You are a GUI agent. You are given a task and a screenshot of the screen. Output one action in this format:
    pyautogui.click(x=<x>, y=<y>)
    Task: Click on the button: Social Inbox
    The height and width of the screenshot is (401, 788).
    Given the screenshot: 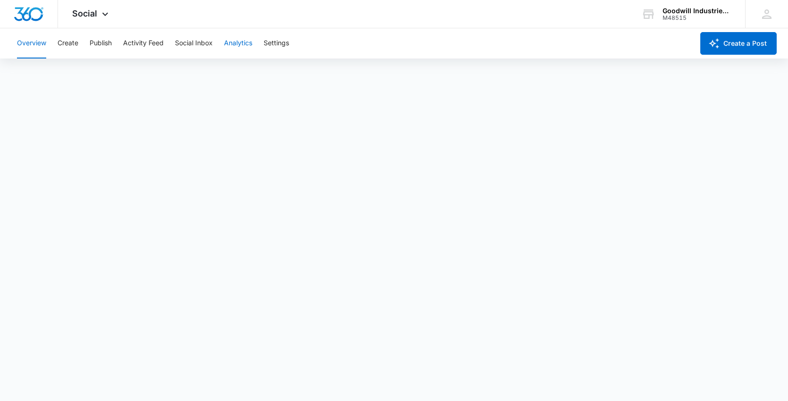 What is the action you would take?
    pyautogui.click(x=194, y=43)
    